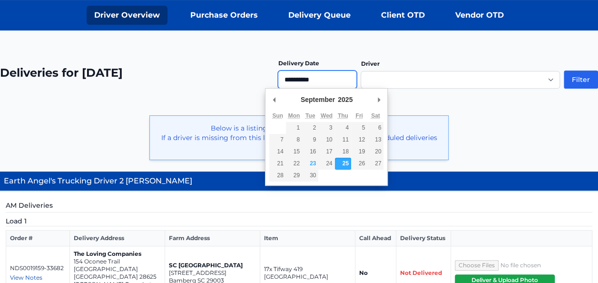 The width and height of the screenshot is (598, 283). Describe the element at coordinates (299, 206) in the screenshot. I see `h5: AM Deliveries` at that location.